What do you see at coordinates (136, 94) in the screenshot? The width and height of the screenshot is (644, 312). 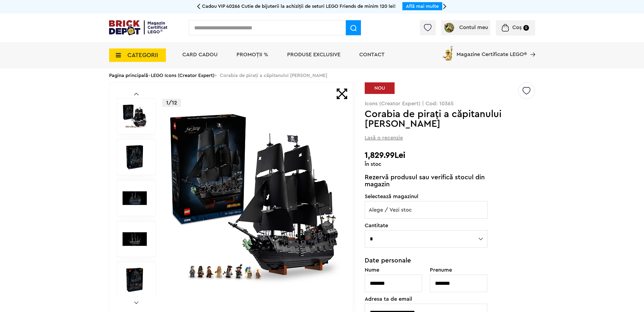 I see `a: Prev` at bounding box center [136, 94].